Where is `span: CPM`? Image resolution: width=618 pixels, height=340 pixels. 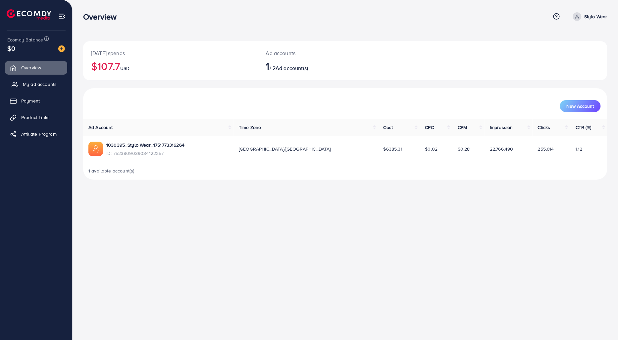 span: CPM is located at coordinates (463, 127).